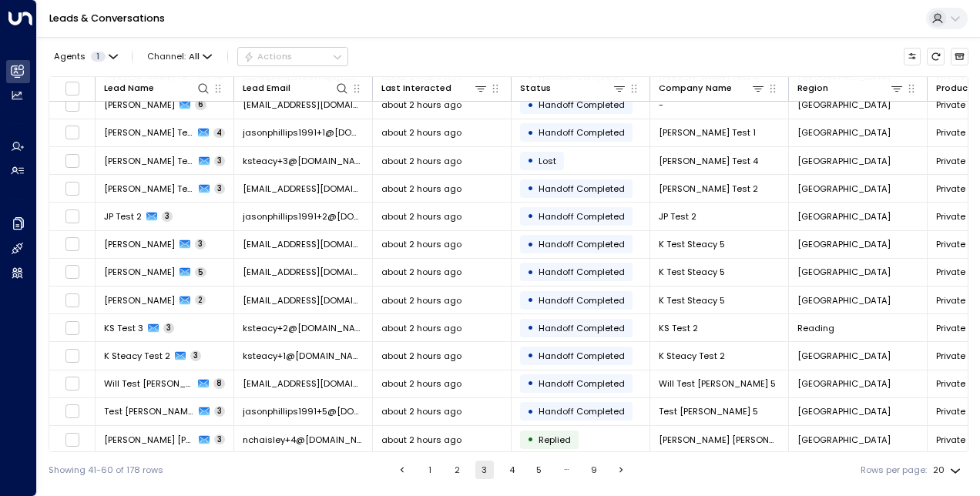 This screenshot has height=496, width=980. What do you see at coordinates (267, 57) in the screenshot?
I see `div: Actions` at bounding box center [267, 57].